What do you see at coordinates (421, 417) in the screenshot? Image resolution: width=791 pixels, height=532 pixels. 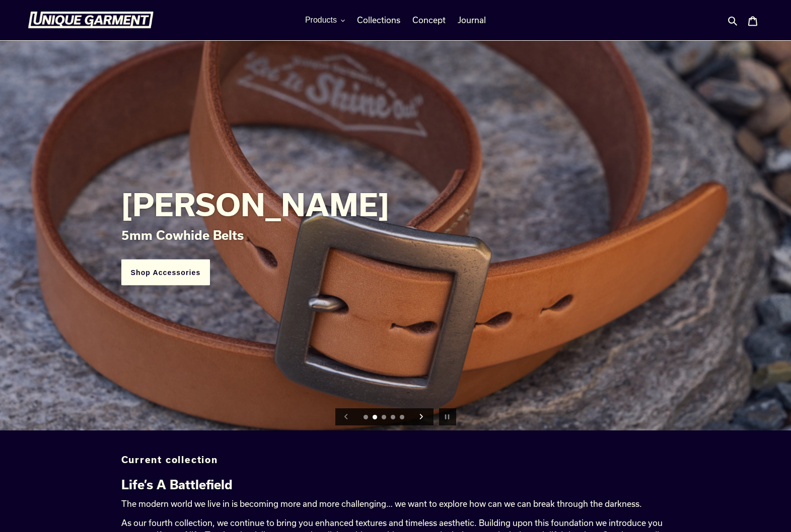 I see `button: Next slide` at bounding box center [421, 417].